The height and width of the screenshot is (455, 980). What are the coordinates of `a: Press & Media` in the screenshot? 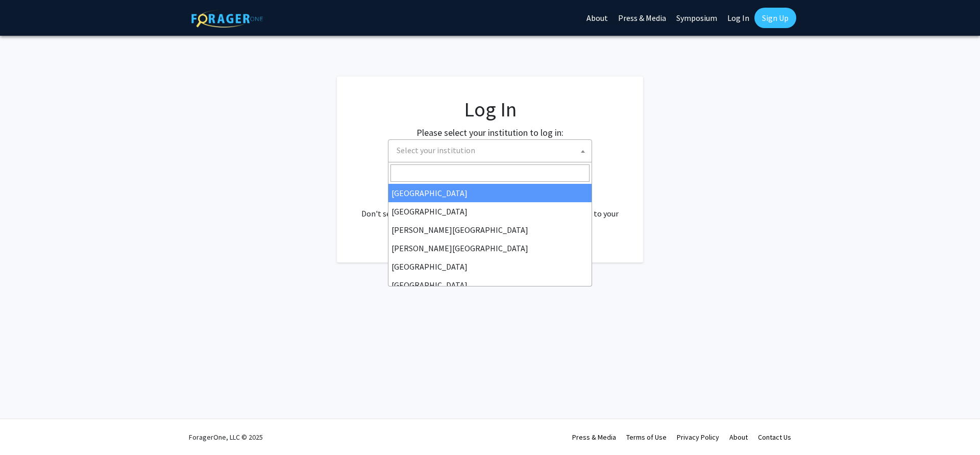 It's located at (594, 437).